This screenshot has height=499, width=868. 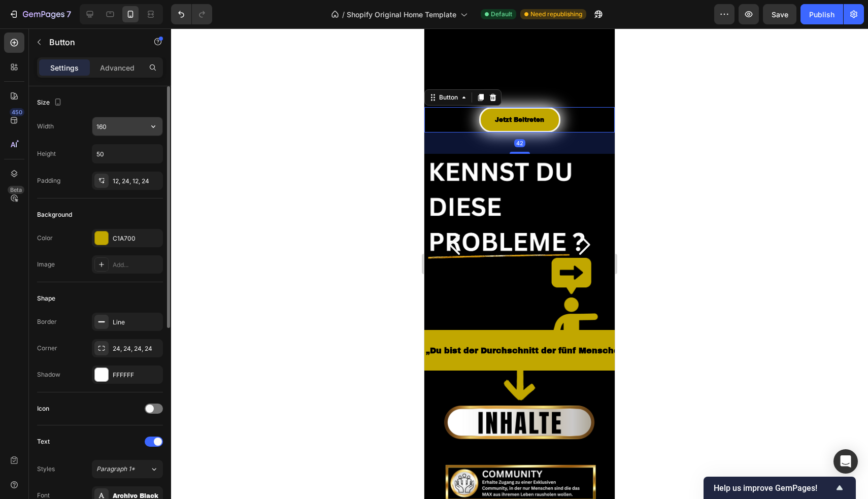 I want to click on button: 7, so click(x=40, y=14).